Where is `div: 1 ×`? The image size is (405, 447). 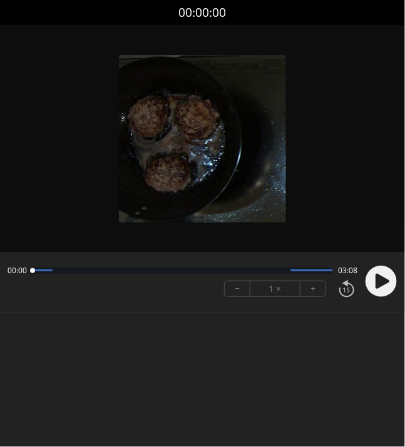 div: 1 × is located at coordinates (275, 289).